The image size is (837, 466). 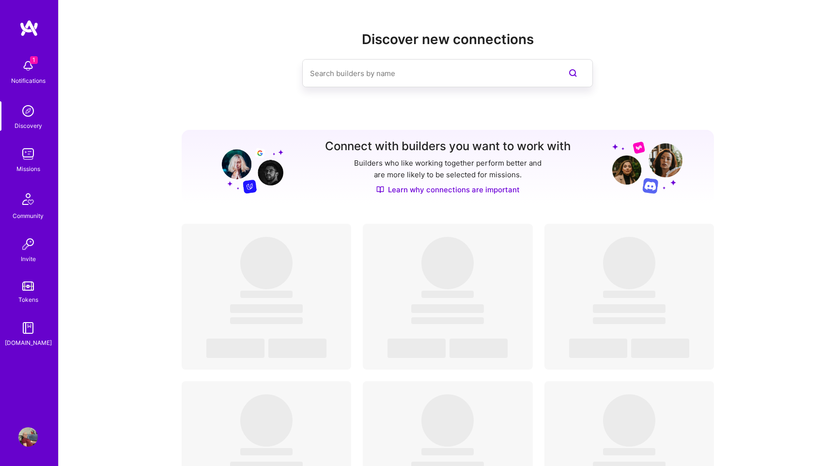 I want to click on img: teamwork, so click(x=28, y=154).